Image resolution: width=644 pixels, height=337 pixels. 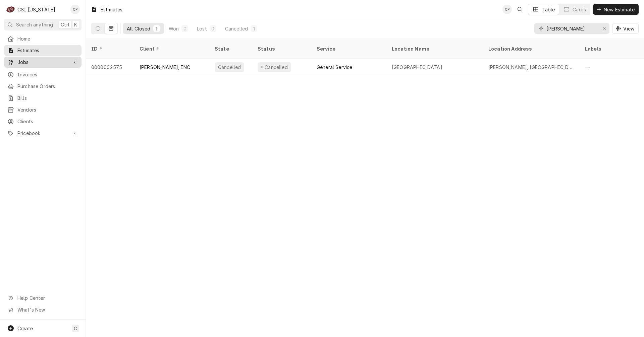 I want to click on div: C, so click(x=11, y=9).